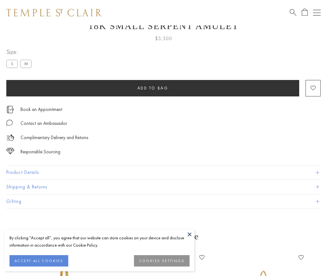  I want to click on img: icon_delivery.svg, so click(10, 138).